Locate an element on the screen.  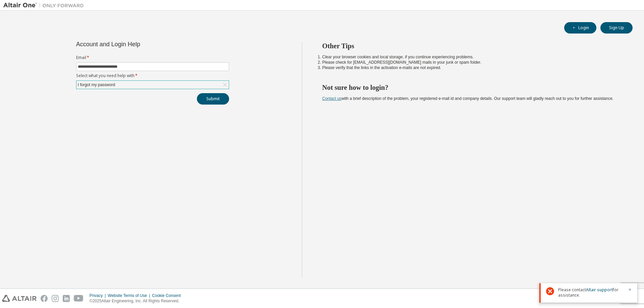
a: Contact us is located at coordinates (332, 99).